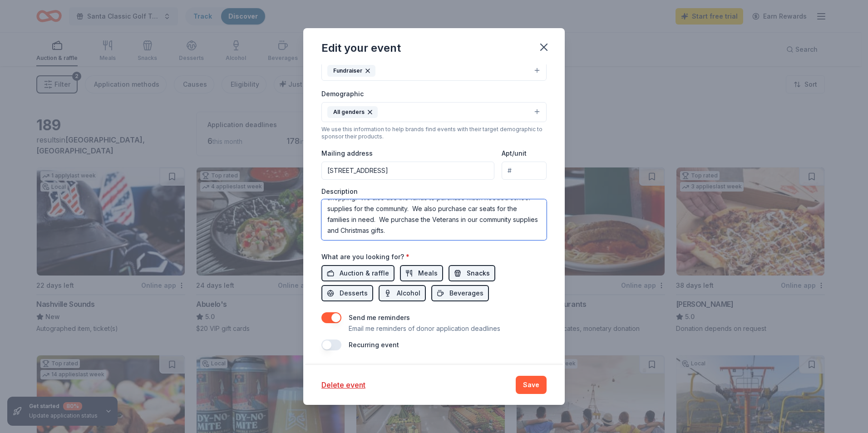 Image resolution: width=868 pixels, height=433 pixels. I want to click on span: Snacks, so click(478, 273).